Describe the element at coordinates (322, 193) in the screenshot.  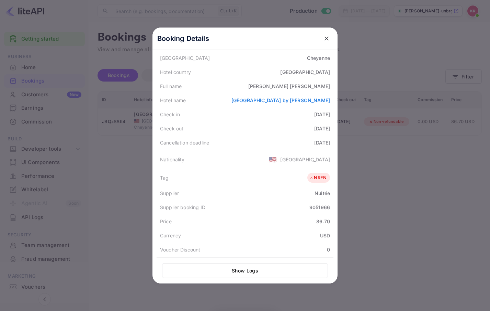
I see `div: Nuitée` at that location.